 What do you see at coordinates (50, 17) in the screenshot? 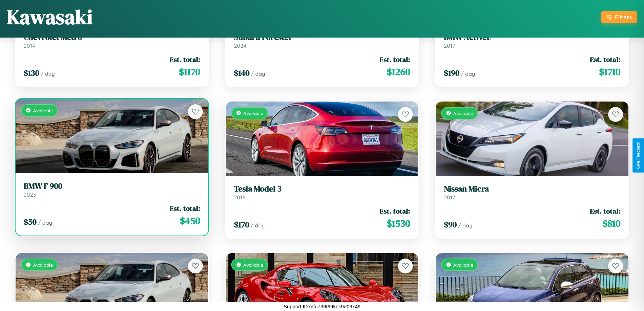
I see `h1: Kawasaki` at bounding box center [50, 17].